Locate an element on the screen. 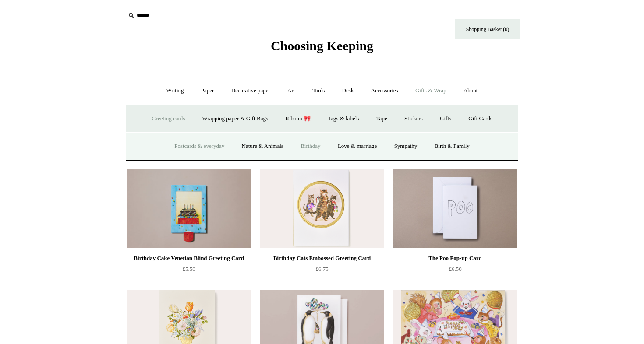  a: Gifts & Wrap is located at coordinates (430, 91).